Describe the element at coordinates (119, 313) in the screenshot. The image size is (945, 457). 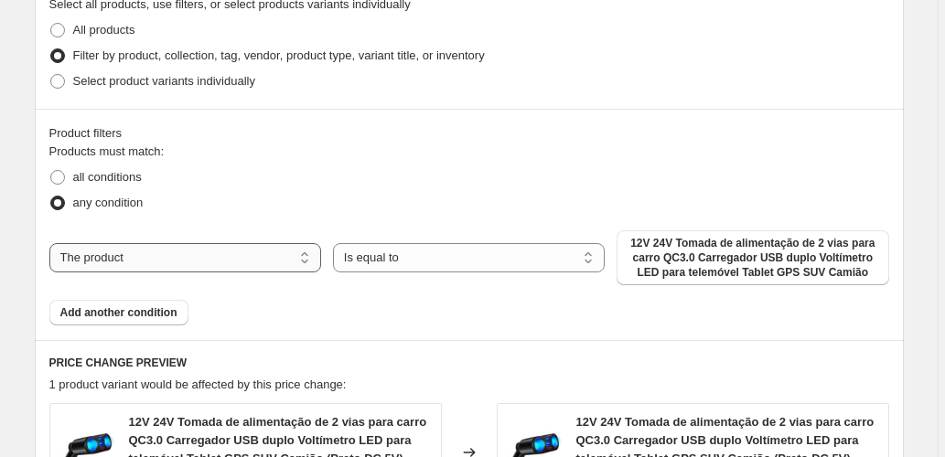
I see `span: Add another condition` at that location.